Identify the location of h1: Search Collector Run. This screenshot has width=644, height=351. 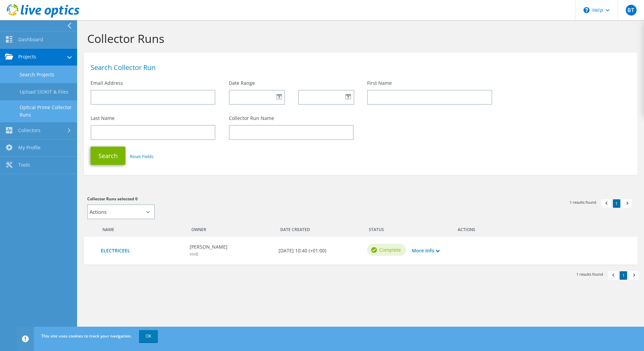
(359, 67).